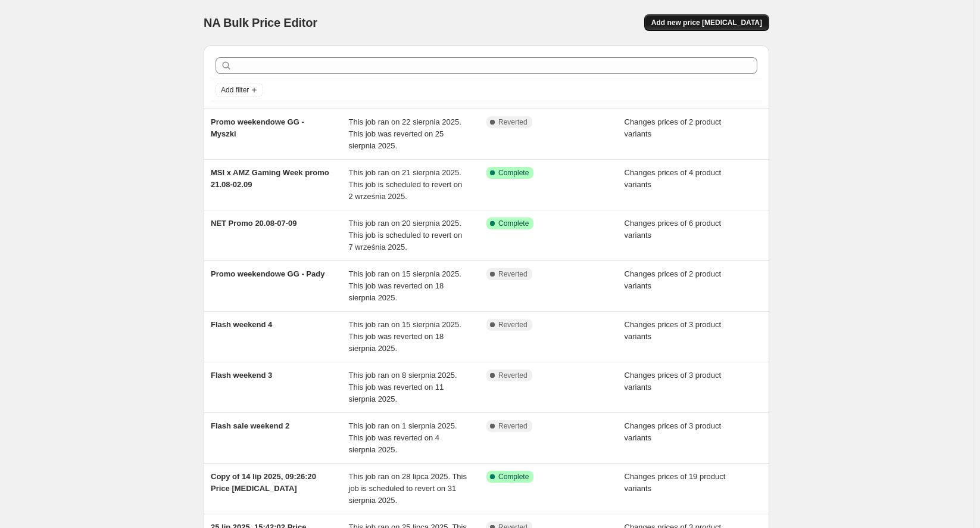  Describe the element at coordinates (250, 425) in the screenshot. I see `span: Flash sale weekend 2` at that location.